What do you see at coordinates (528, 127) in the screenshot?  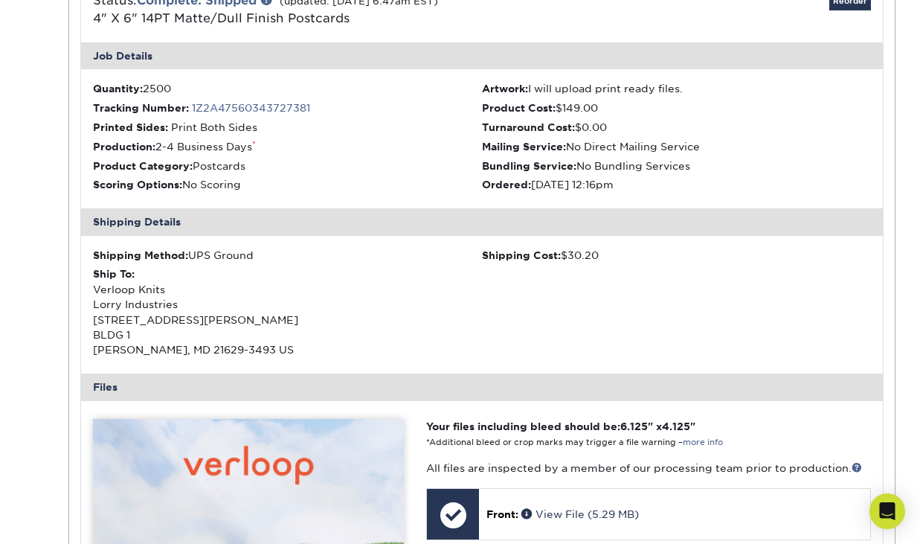 I see `strong: Turnaround Cost:` at bounding box center [528, 127].